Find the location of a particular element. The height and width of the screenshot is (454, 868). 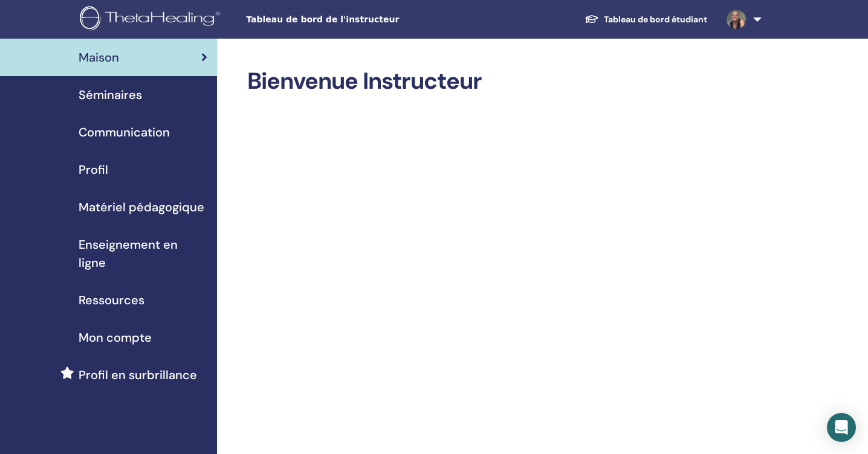

a: Tableau de bord étudiant is located at coordinates (645, 20).